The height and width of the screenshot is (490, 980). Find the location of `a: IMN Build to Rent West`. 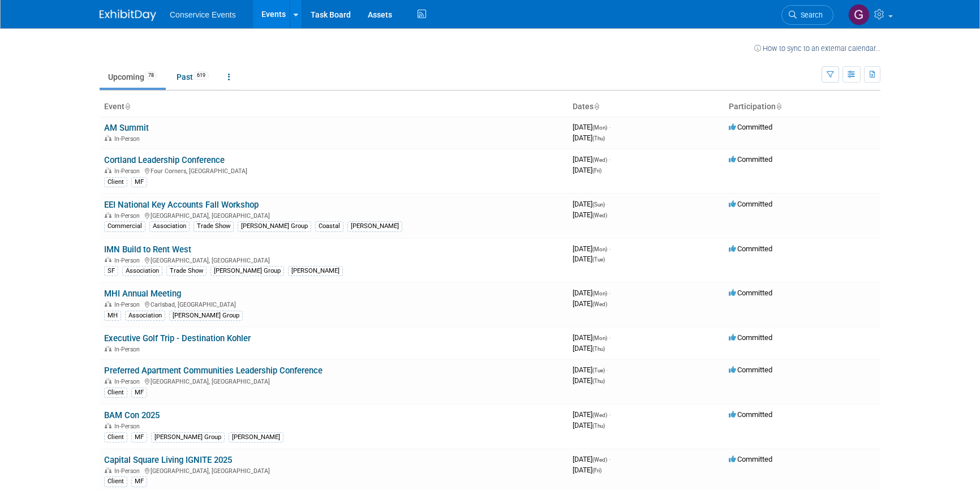

a: IMN Build to Rent West is located at coordinates (148, 249).